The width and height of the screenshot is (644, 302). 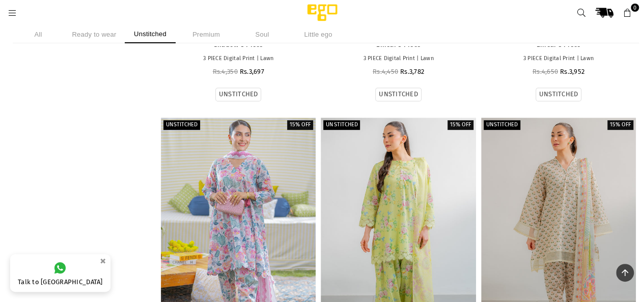 I want to click on span: Rs.3,952, so click(x=572, y=72).